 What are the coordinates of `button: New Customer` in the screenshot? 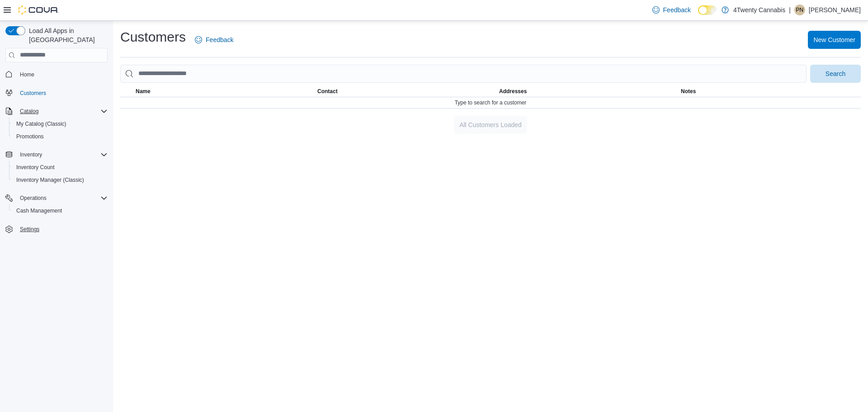 It's located at (835, 39).